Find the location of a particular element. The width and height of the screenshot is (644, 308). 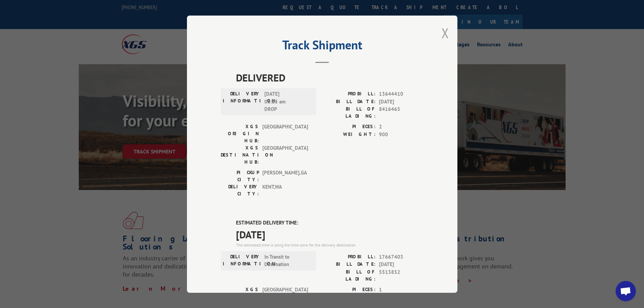

label: DELIVERY CITY: is located at coordinates (240, 190).